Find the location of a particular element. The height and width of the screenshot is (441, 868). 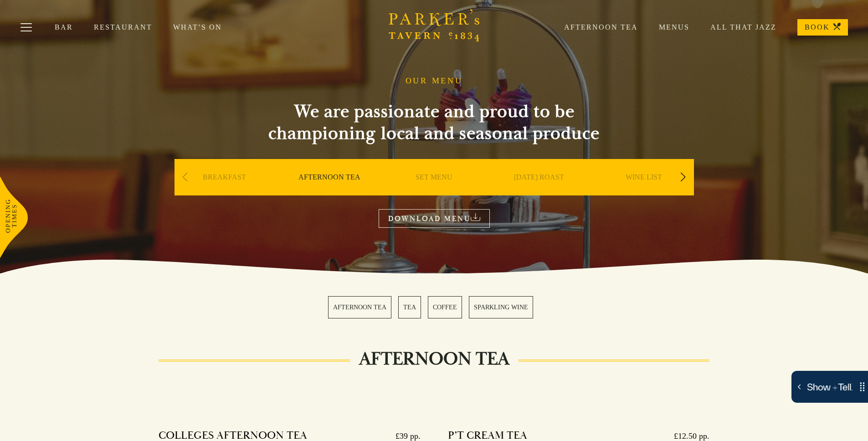

a: 3 / 4 is located at coordinates (445, 307).